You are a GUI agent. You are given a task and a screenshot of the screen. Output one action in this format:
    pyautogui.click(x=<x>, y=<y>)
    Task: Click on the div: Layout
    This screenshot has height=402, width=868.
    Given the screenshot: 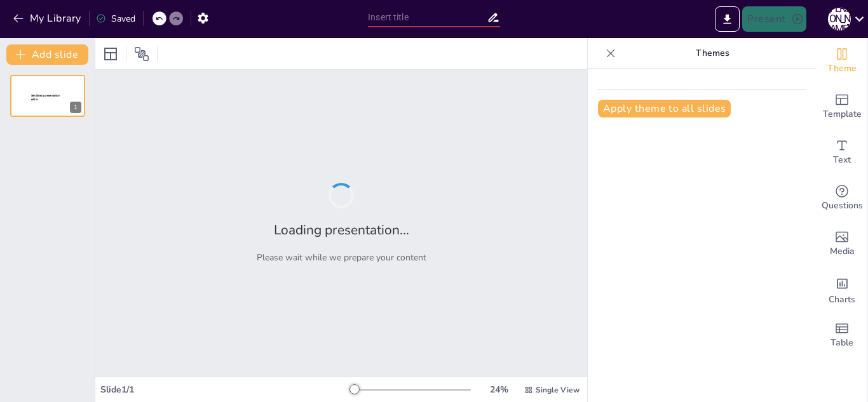 What is the action you would take?
    pyautogui.click(x=111, y=54)
    